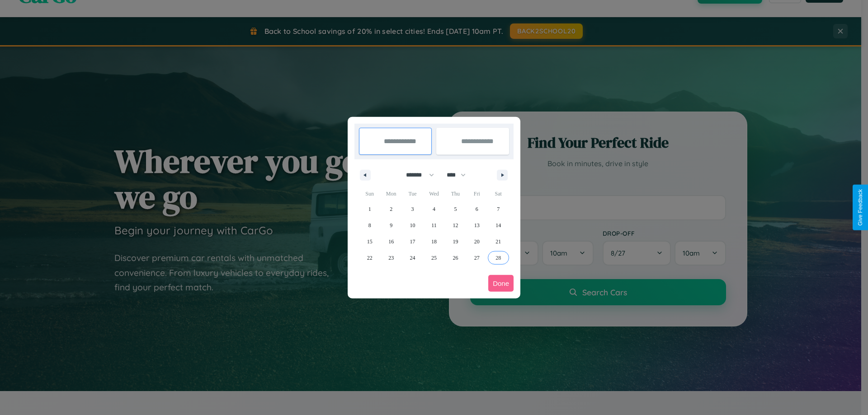  I want to click on button: 12, so click(455, 225).